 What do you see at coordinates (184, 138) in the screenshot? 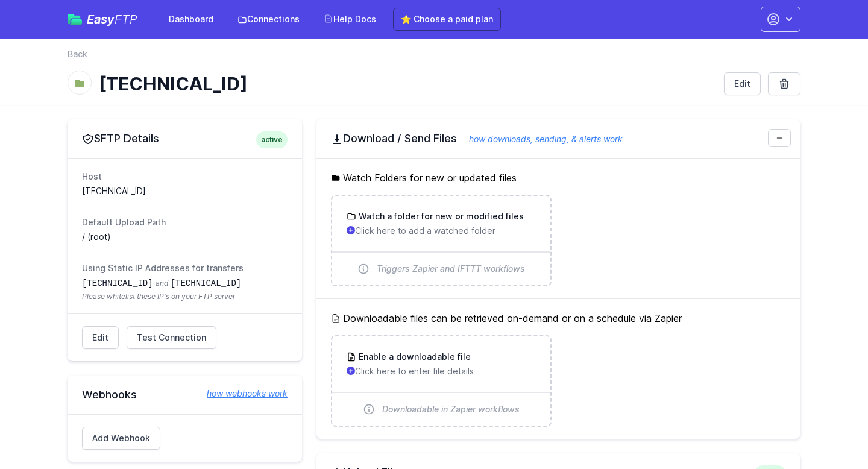
I see `h2: SFTP Details` at bounding box center [184, 138].